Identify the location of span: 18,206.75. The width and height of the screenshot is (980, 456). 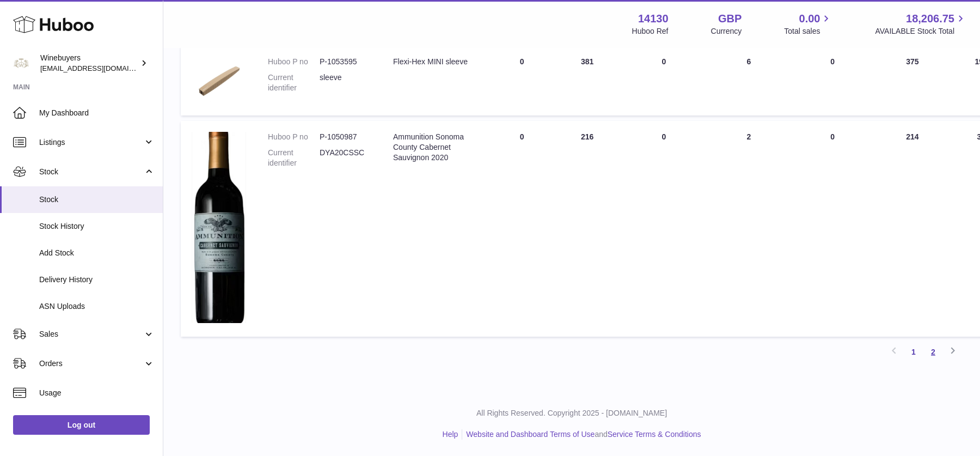
(929, 18).